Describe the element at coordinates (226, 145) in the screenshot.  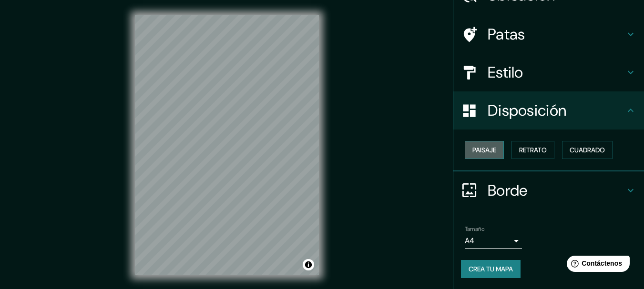
I see `canvas: Mapa` at that location.